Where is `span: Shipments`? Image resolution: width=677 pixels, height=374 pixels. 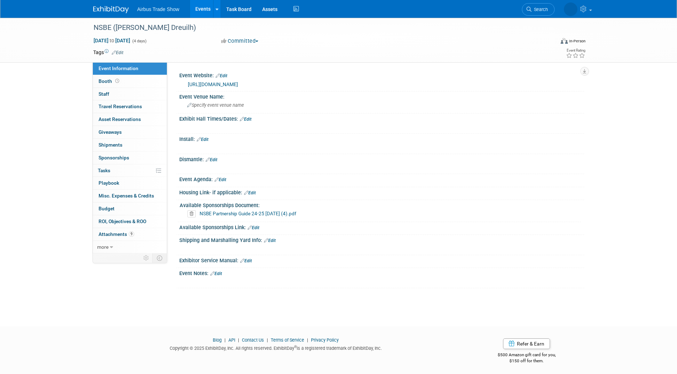
span: Shipments is located at coordinates (110, 145).